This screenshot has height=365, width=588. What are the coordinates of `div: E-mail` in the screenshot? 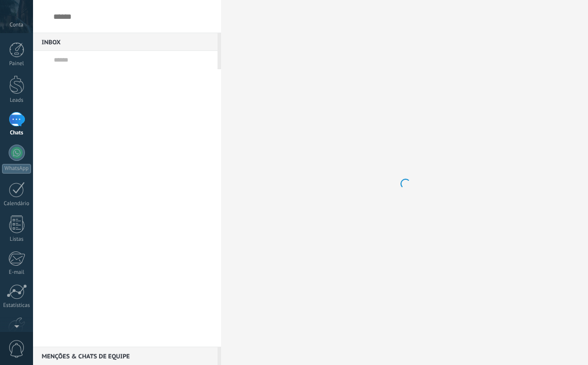 It's located at (17, 272).